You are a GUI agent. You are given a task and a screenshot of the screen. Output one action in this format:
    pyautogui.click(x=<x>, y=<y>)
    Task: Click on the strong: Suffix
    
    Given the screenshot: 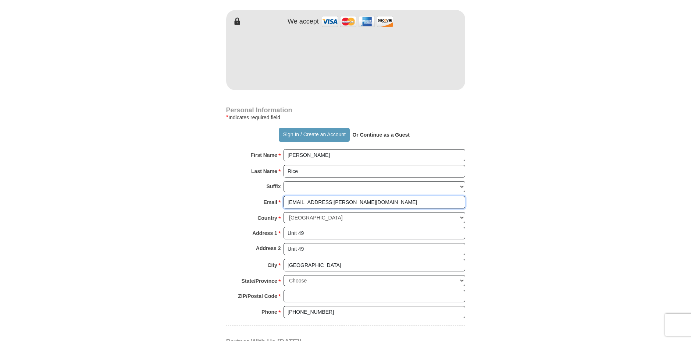 What is the action you would take?
    pyautogui.click(x=274, y=186)
    